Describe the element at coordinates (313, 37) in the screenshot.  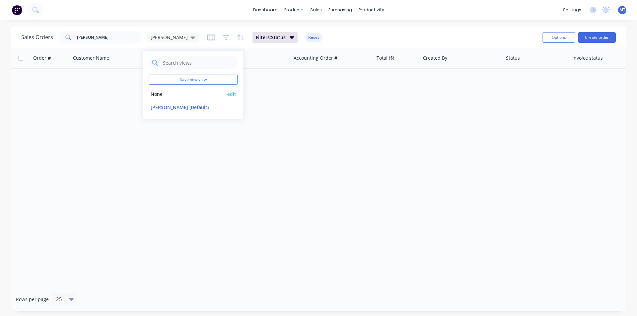
I see `button: Reset` at that location.